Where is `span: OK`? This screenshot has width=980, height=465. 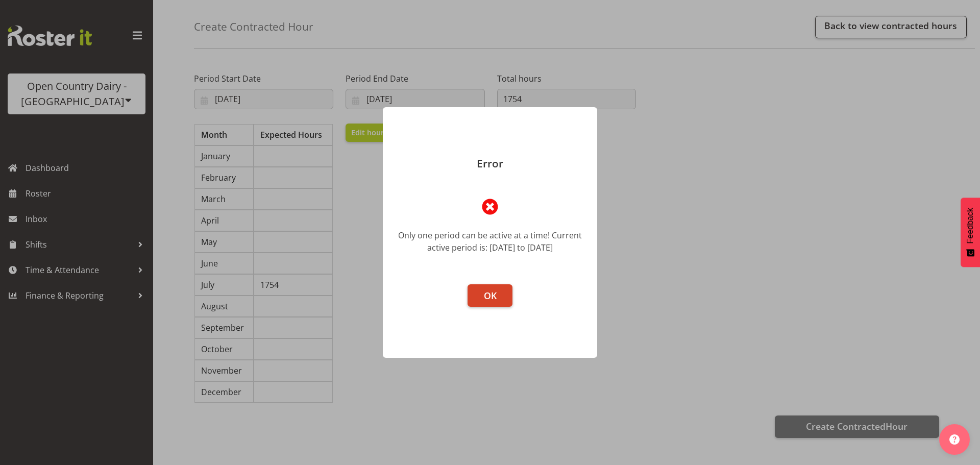
span: OK is located at coordinates (490, 296).